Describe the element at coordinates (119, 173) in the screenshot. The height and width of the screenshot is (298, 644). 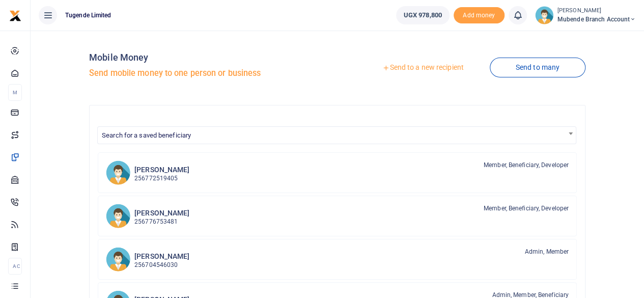
I see `img: JN` at that location.